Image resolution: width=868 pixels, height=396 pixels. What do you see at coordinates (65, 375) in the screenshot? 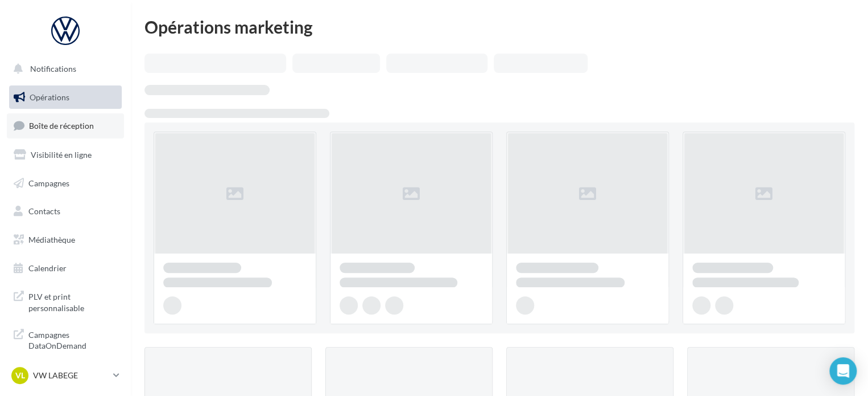
I see `a: VL VW LABEGE` at bounding box center [65, 375].